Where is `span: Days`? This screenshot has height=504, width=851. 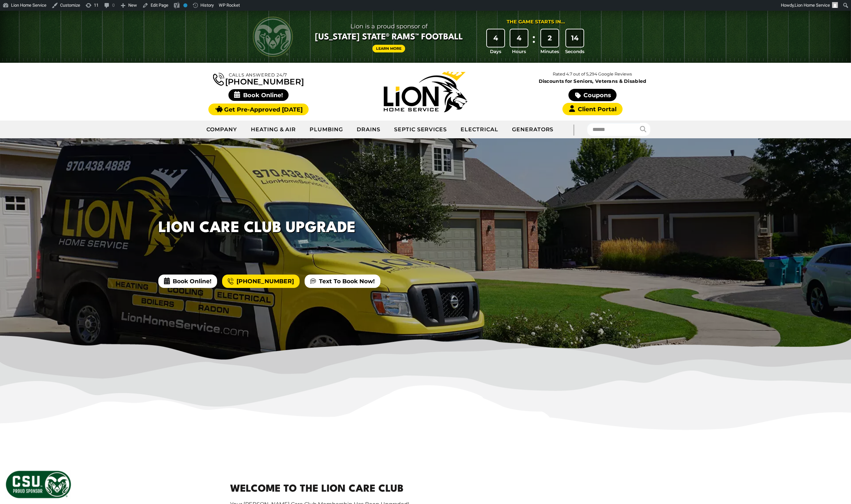
span: Days is located at coordinates (496, 51).